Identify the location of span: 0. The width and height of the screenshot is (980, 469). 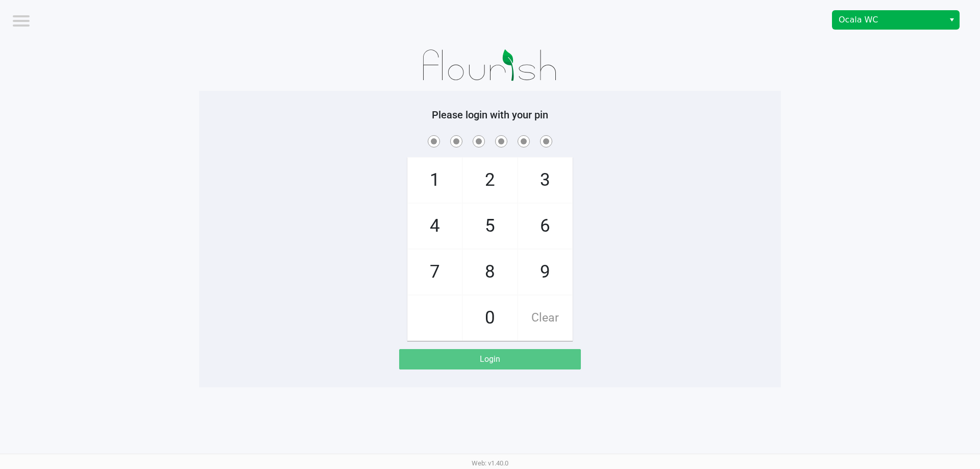
(490, 318).